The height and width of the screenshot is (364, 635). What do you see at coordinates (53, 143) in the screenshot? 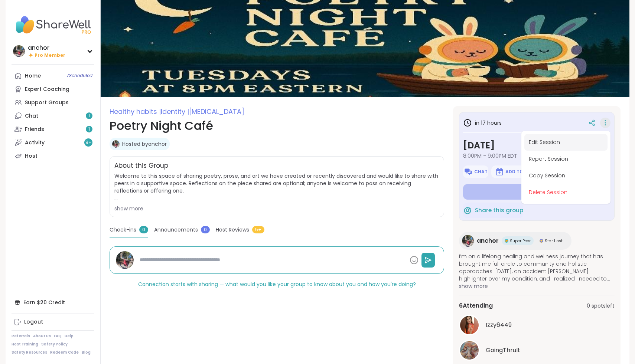
I see `a: Activity9+` at bounding box center [53, 143].